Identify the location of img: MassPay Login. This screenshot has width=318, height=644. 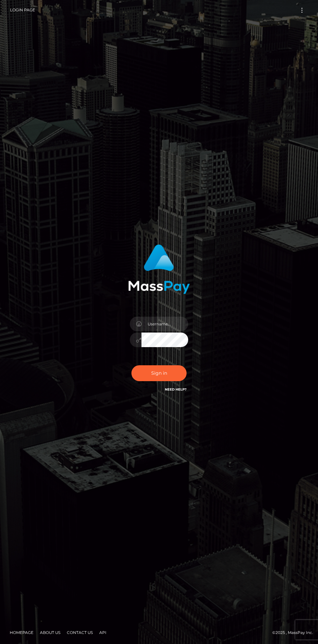
(159, 269).